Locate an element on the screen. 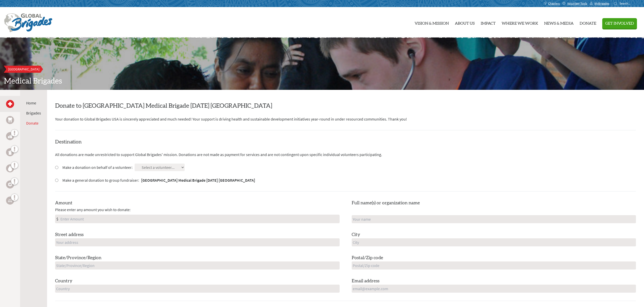 The image size is (644, 307). label: Full name(s) or organization name is located at coordinates (385, 203).